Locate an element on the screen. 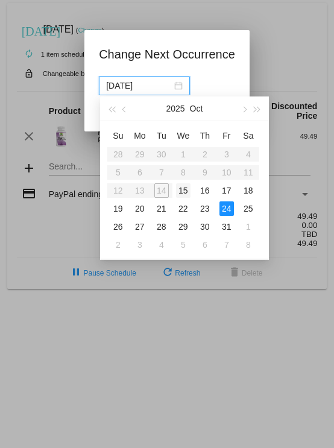 This screenshot has height=448, width=334. td: 10/23/2025 is located at coordinates (205, 208).